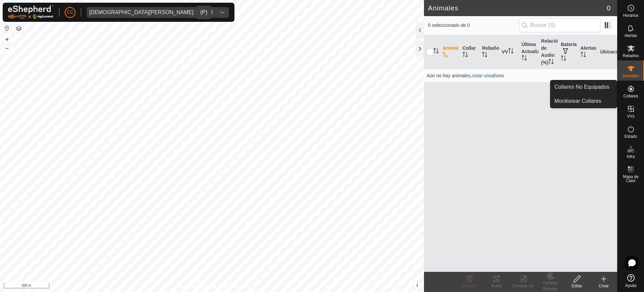 The image size is (644, 292). Describe the element at coordinates (631, 157) in the screenshot. I see `span: Infra` at that location.